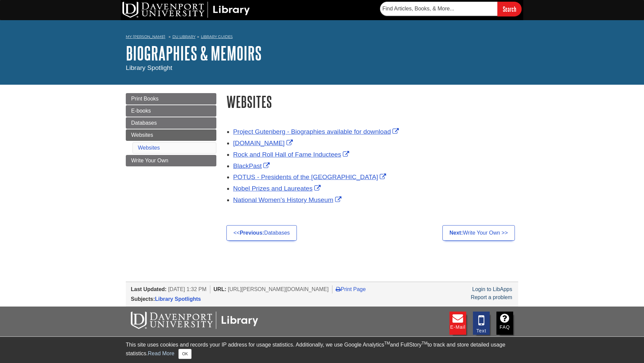 The height and width of the screenshot is (363, 644). What do you see at coordinates (505, 323) in the screenshot?
I see `a: FAQ` at bounding box center [505, 323].